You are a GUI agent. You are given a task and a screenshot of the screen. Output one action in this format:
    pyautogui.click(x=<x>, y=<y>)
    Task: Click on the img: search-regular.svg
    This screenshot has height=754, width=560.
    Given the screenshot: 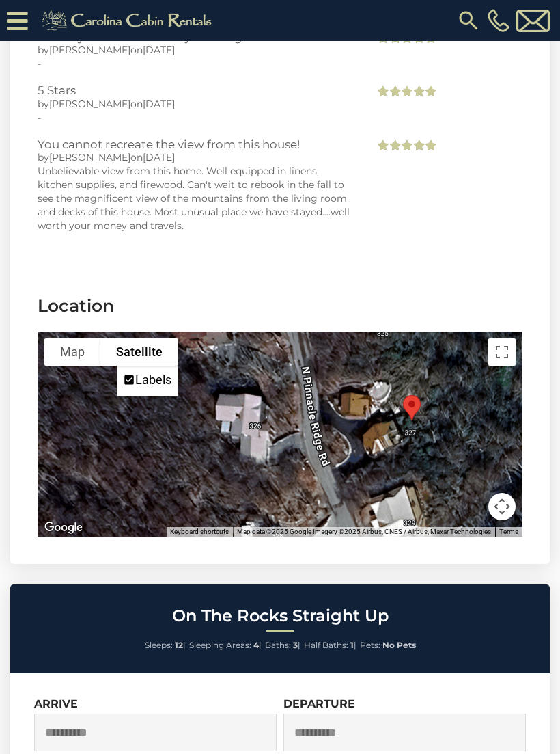 What is the action you would take?
    pyautogui.click(x=469, y=21)
    